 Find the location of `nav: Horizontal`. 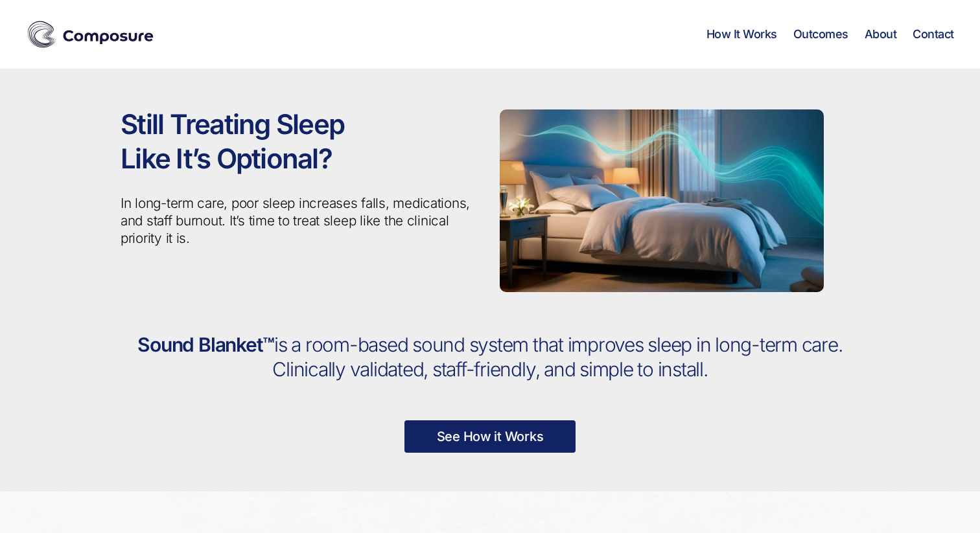

nav: Horizontal is located at coordinates (830, 34).